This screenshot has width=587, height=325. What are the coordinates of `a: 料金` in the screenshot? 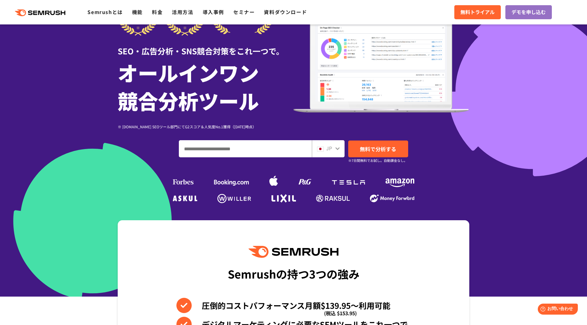 It's located at (157, 12).